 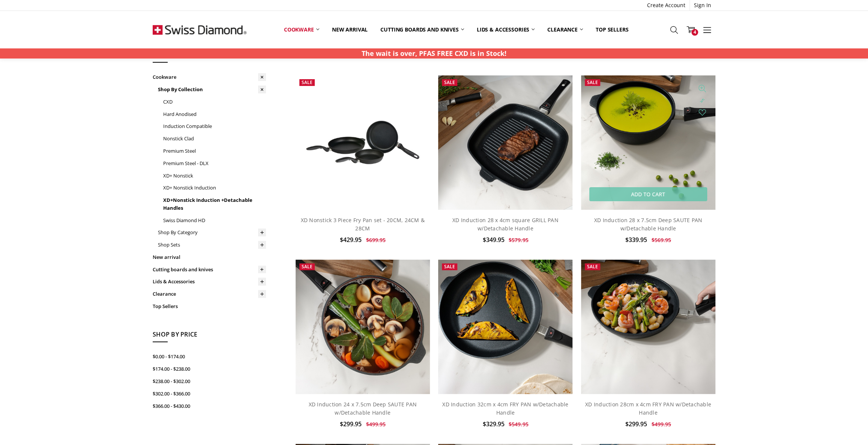 I want to click on img: XD Induction 28 x 4cm square GRILL PAN w/Detachable Handle, so click(x=505, y=142).